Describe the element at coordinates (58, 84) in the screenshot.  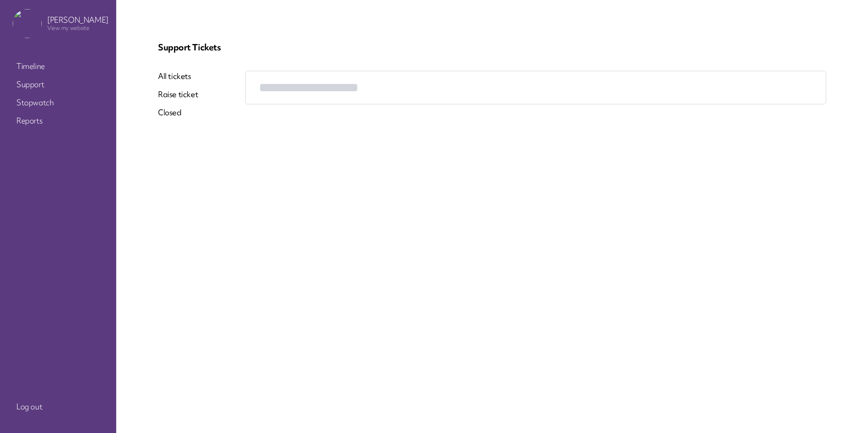
I see `a: Support` at that location.